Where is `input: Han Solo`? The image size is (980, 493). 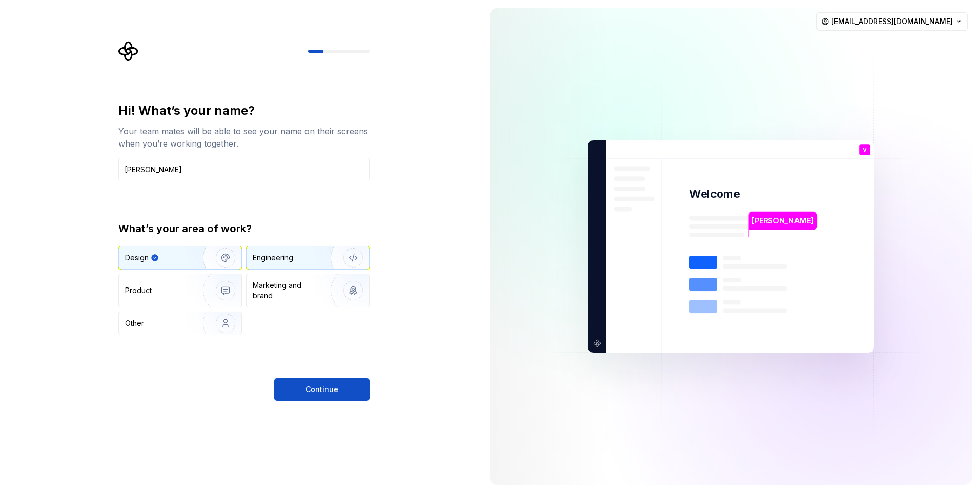
input: Han Solo is located at coordinates (244, 169).